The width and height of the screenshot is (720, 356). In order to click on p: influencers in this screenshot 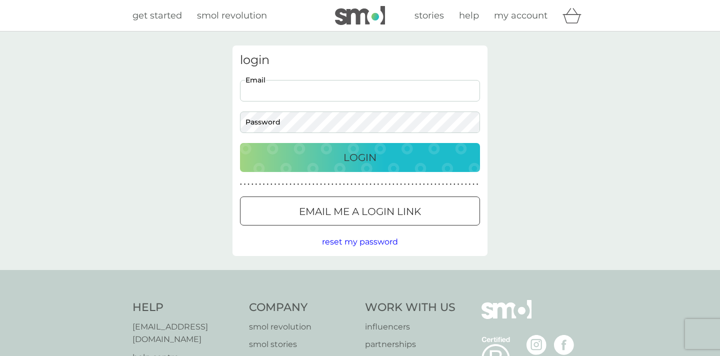, I will do `click(410, 327)`.